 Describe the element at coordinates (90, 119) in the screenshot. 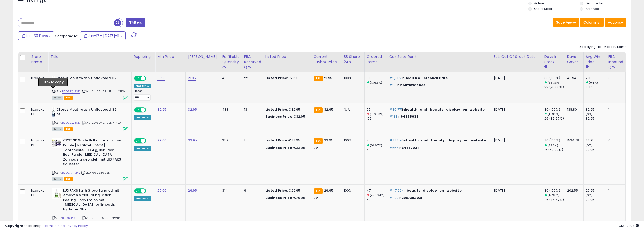

I see `div: ASIN:` at that location.